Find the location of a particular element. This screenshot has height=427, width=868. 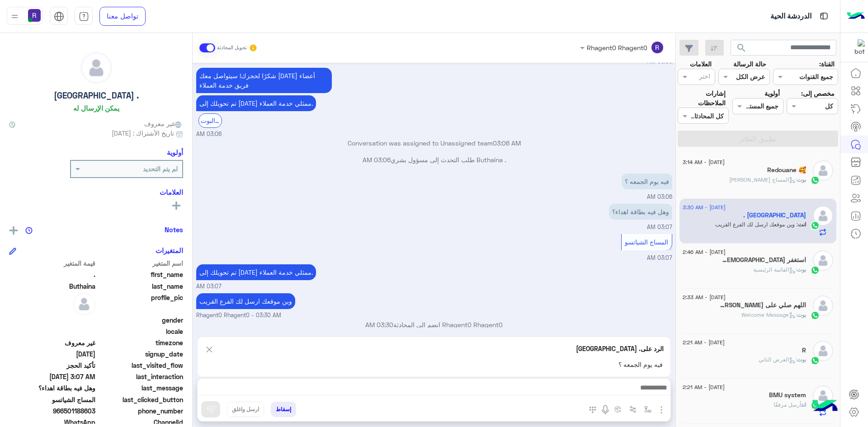

img: Logo is located at coordinates (856, 16).